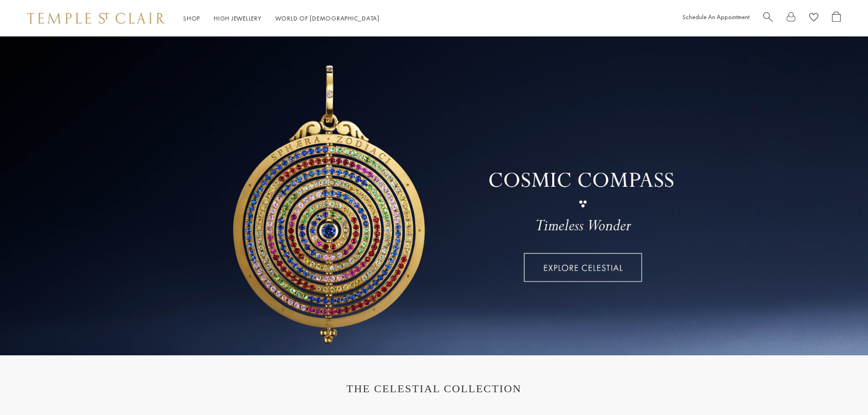 The height and width of the screenshot is (415, 868). Describe the element at coordinates (281, 18) in the screenshot. I see `nav: Main navigation` at that location.